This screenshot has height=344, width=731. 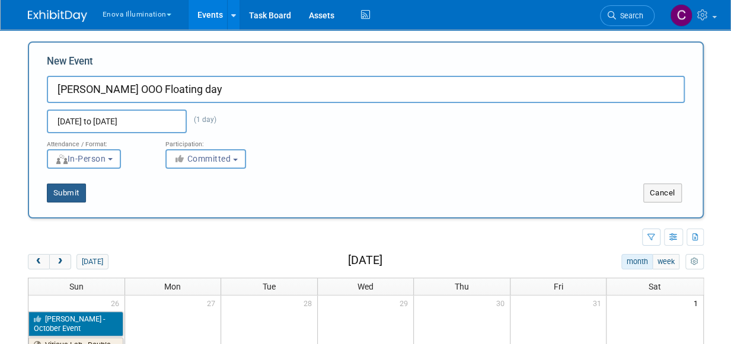 I want to click on i: Personalize Calendar, so click(x=694, y=262).